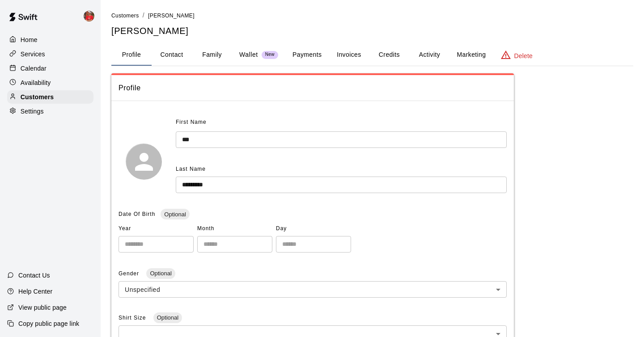 This screenshot has height=337, width=644. Describe the element at coordinates (156, 229) in the screenshot. I see `span: Year` at that location.